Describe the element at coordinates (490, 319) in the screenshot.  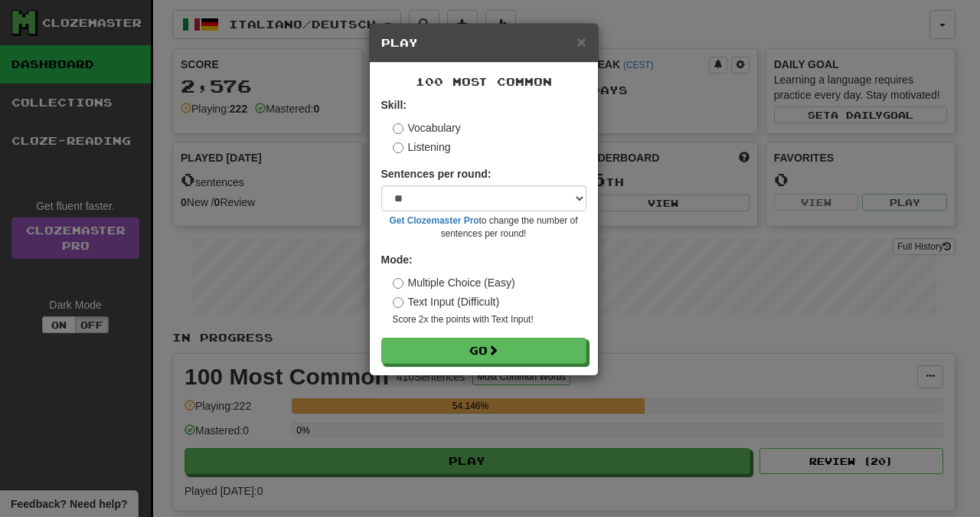
I see `small: Score 2x the points with Text Input !` at that location.